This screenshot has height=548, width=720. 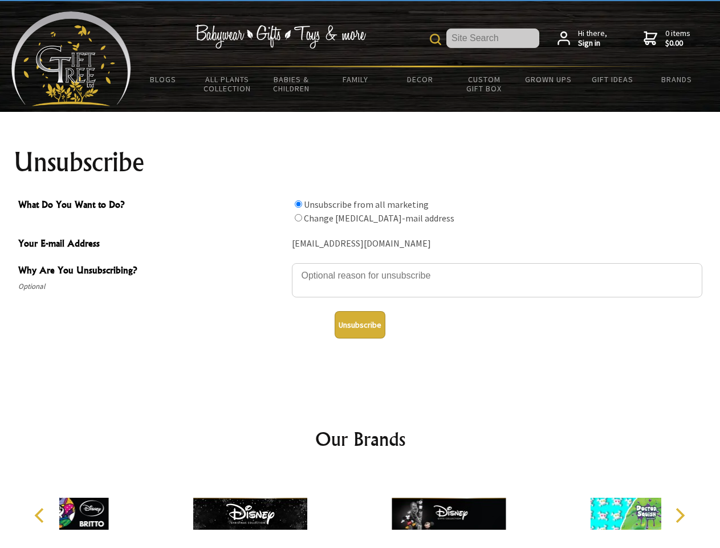 I want to click on h2: Our Brands, so click(x=361, y=439).